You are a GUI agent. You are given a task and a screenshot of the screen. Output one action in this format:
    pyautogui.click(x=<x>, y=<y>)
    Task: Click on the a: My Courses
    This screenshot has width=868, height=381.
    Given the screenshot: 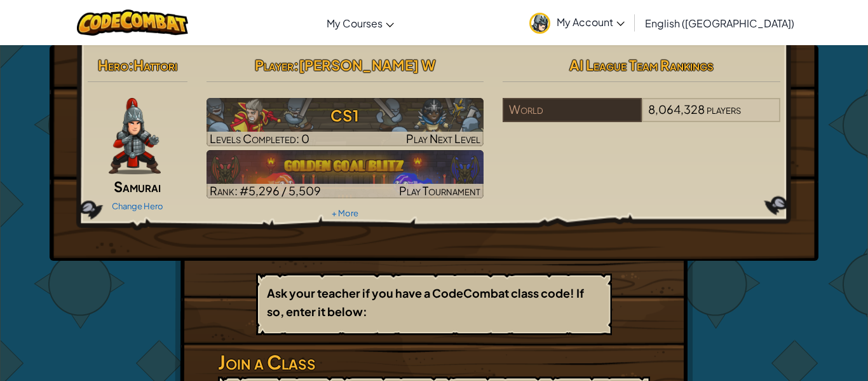 What is the action you would take?
    pyautogui.click(x=360, y=23)
    